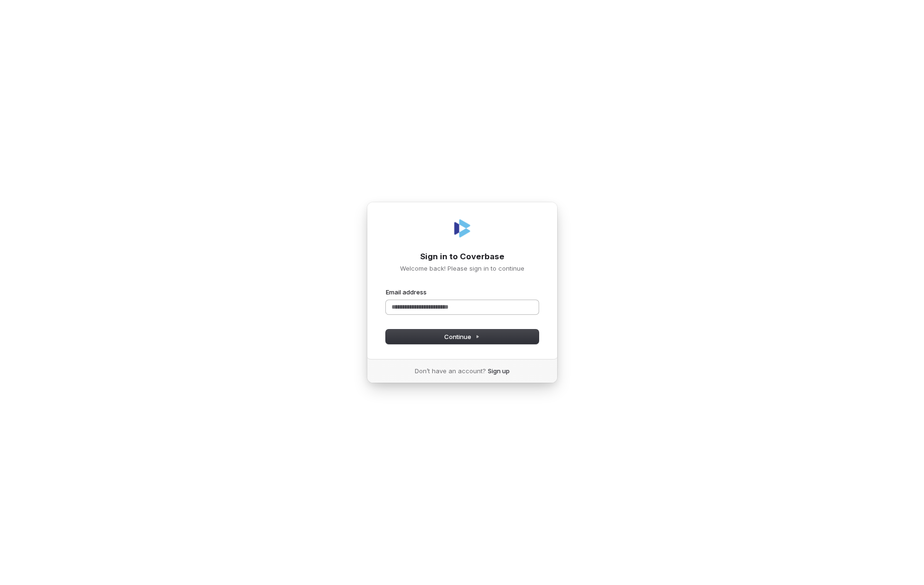 This screenshot has width=924, height=585. What do you see at coordinates (451, 371) in the screenshot?
I see `span: Don’t have an account?` at bounding box center [451, 371].